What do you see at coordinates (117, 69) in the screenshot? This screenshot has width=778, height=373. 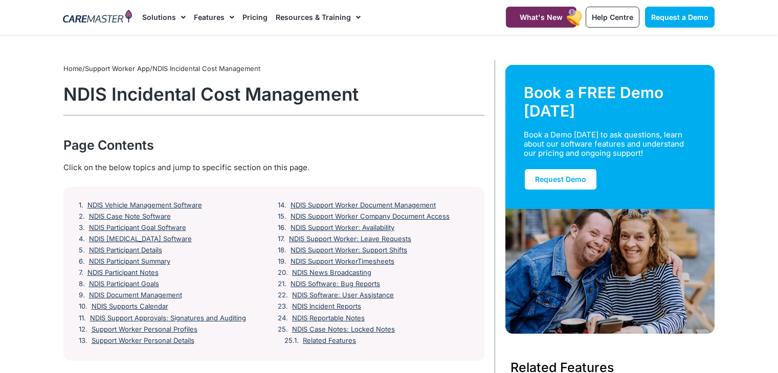 I see `a: Support Worker App` at bounding box center [117, 69].